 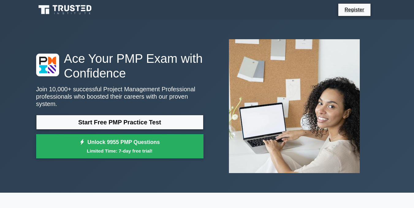 What do you see at coordinates (120, 151) in the screenshot?
I see `small: Limited Time: 7-day free trial!` at bounding box center [120, 151].